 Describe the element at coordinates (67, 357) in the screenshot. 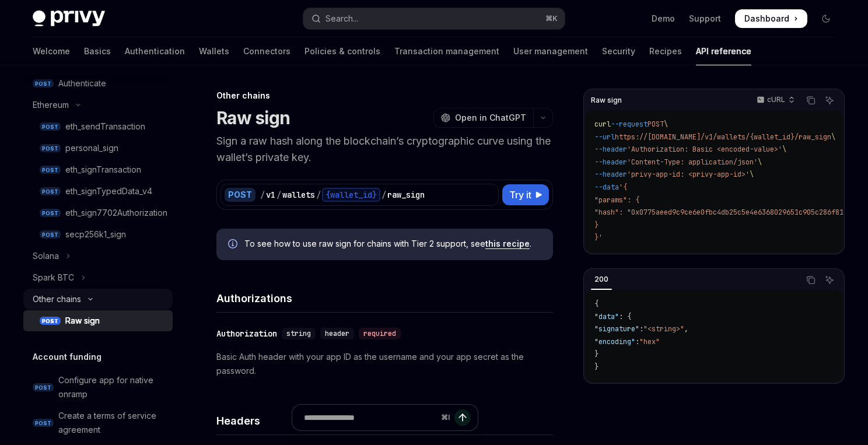

I see `h5: Account funding` at that location.